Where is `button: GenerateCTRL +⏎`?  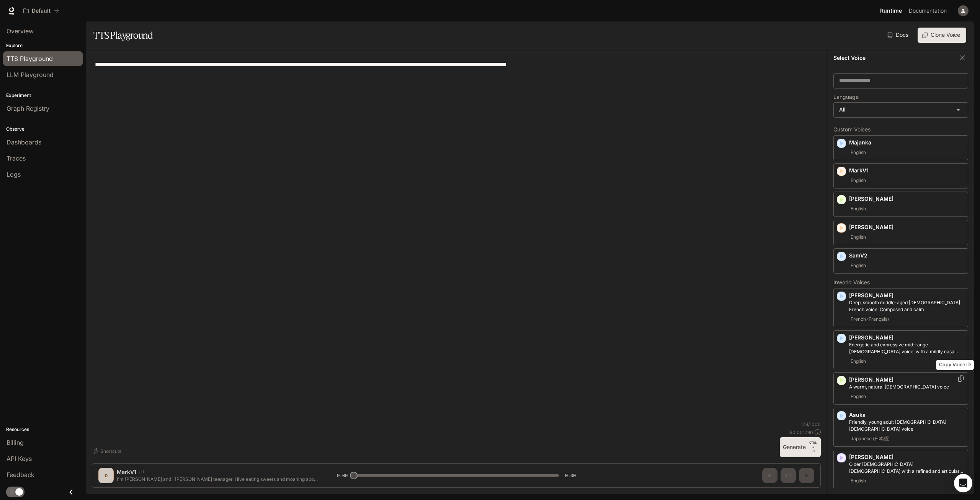 button: GenerateCTRL +⏎ is located at coordinates (800, 447).